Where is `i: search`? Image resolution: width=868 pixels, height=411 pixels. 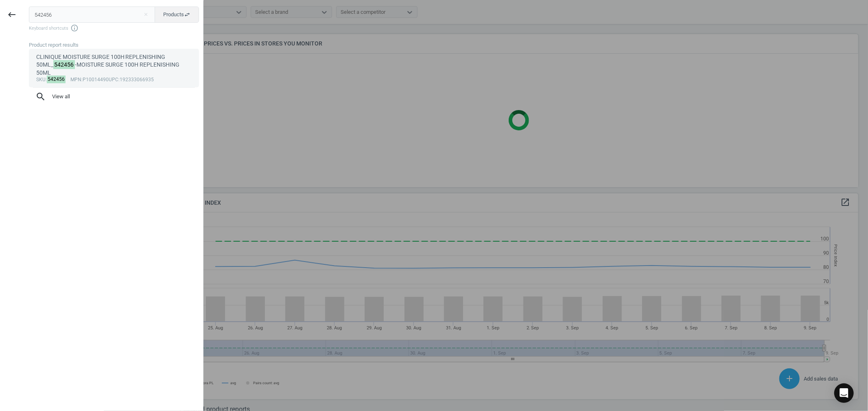
i: search is located at coordinates (41, 97).